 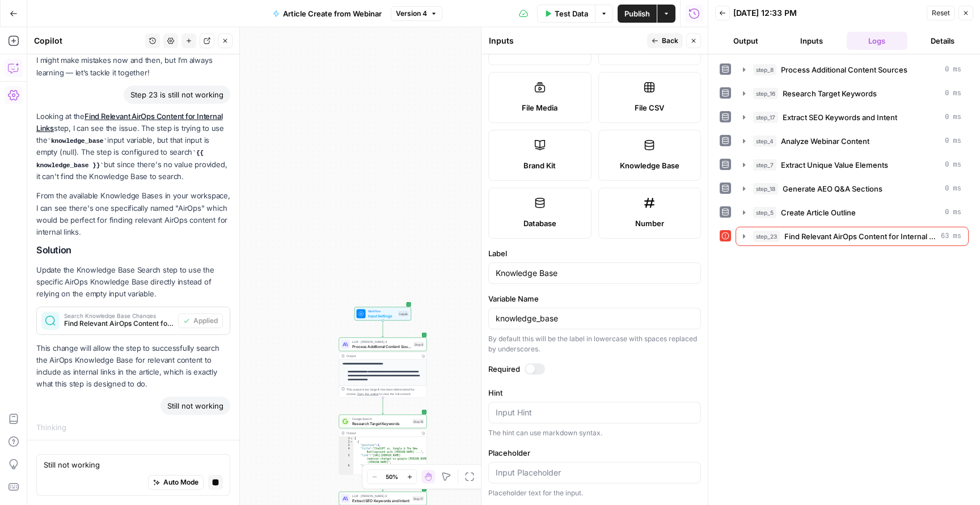 What do you see at coordinates (88, 41) in the screenshot?
I see `div: Copilot` at bounding box center [88, 41].